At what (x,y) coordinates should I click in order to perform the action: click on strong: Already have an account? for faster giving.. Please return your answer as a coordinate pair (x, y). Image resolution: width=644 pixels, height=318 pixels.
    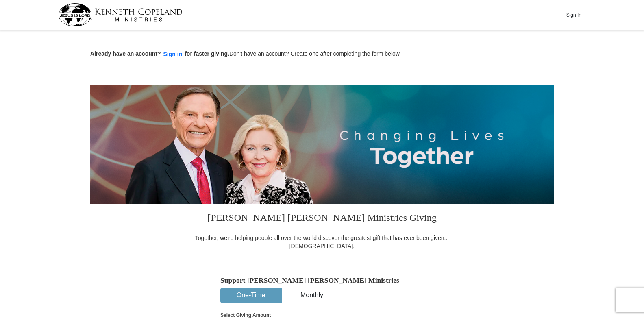
    Looking at the image, I should click on (160, 54).